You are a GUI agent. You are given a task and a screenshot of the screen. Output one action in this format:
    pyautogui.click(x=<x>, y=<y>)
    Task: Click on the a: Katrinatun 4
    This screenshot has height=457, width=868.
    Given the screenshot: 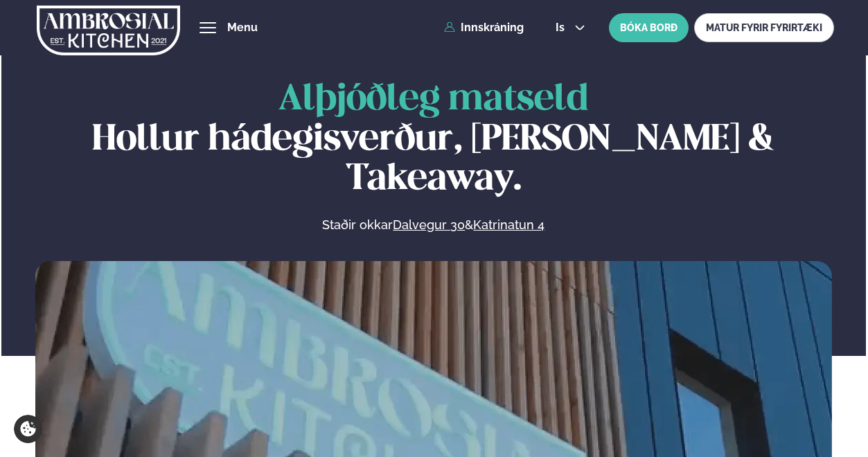 What is the action you would take?
    pyautogui.click(x=509, y=225)
    